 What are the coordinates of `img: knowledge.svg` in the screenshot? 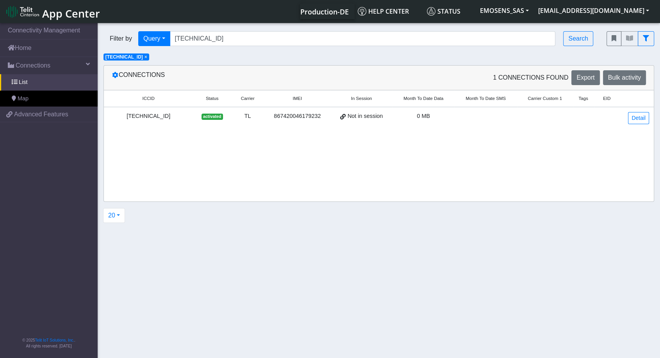 It's located at (362, 11).